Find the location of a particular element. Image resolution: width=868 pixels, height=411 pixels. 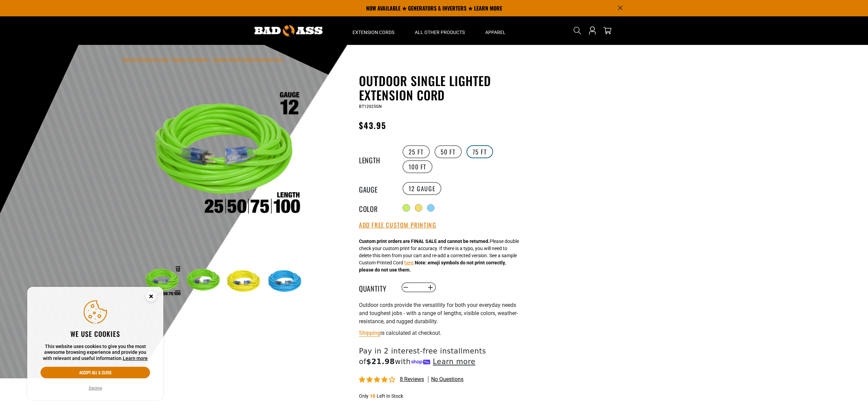

h2: We use cookies is located at coordinates (95, 334).